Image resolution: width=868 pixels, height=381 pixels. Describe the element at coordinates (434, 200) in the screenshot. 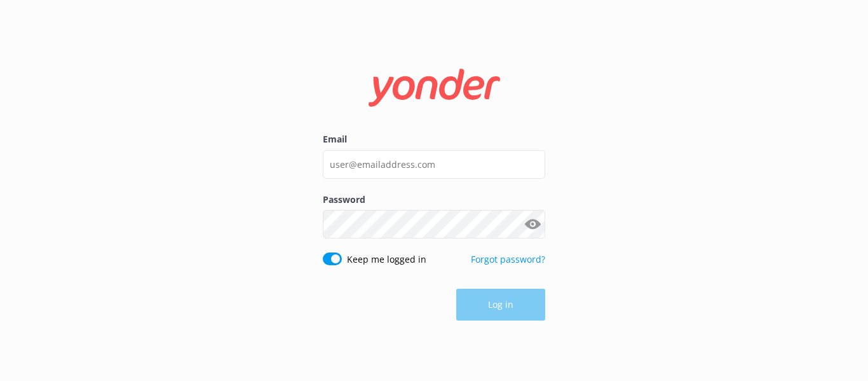

I see `label: Password` at that location.